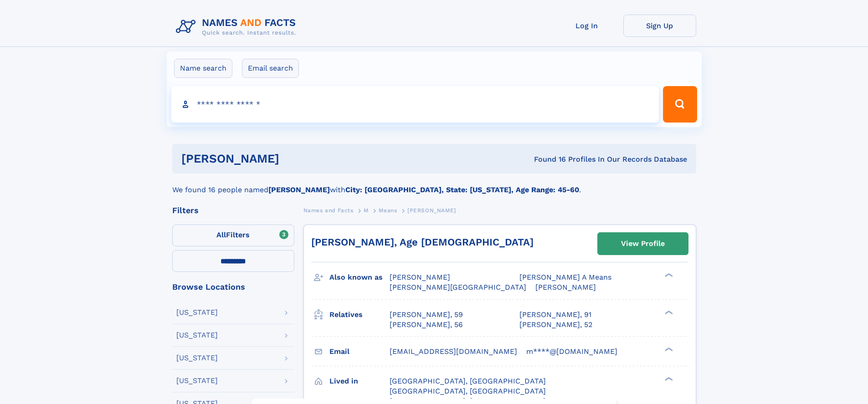 The width and height of the screenshot is (868, 404). Describe the element at coordinates (366, 210) in the screenshot. I see `span: M` at that location.